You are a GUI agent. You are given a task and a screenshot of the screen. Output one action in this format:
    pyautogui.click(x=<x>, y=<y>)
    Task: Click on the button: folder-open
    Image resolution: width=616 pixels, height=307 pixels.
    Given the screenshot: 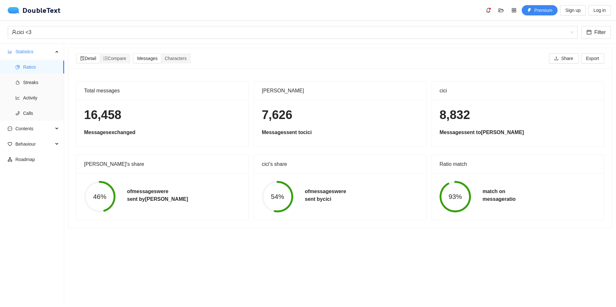 What is the action you would take?
    pyautogui.click(x=501, y=10)
    